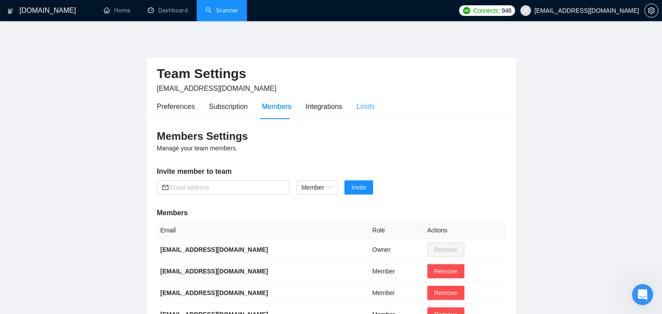 This screenshot has height=314, width=662. I want to click on div: Members, so click(276, 106).